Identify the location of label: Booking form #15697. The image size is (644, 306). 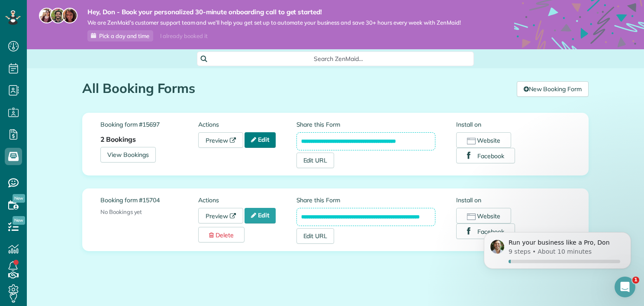
(149, 125).